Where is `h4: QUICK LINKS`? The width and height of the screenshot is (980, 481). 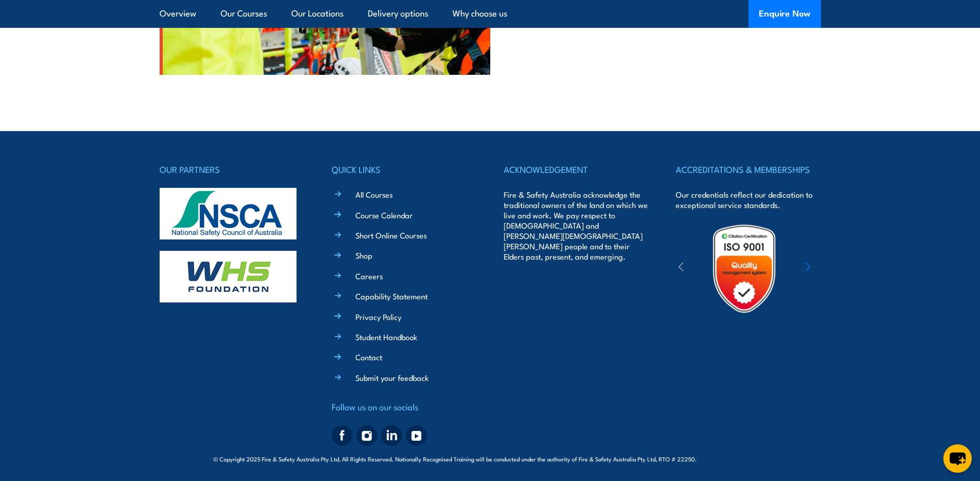
h4: QUICK LINKS is located at coordinates (404, 170).